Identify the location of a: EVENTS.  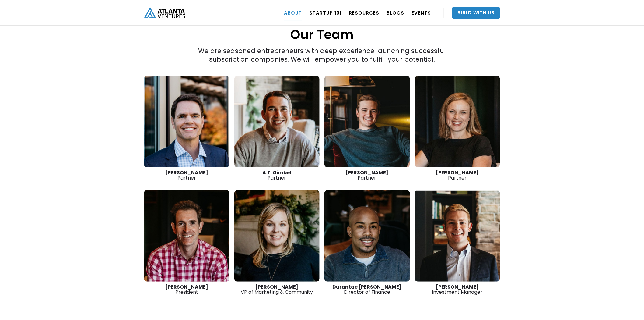
(421, 13).